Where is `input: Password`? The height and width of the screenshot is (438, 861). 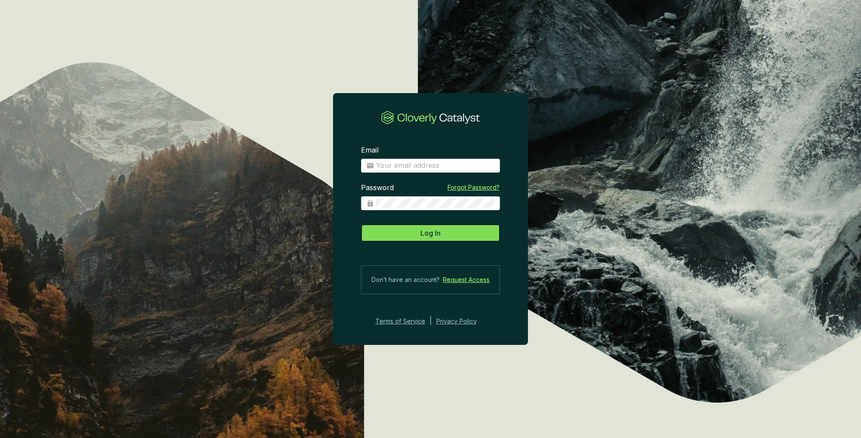 input: Password is located at coordinates (435, 203).